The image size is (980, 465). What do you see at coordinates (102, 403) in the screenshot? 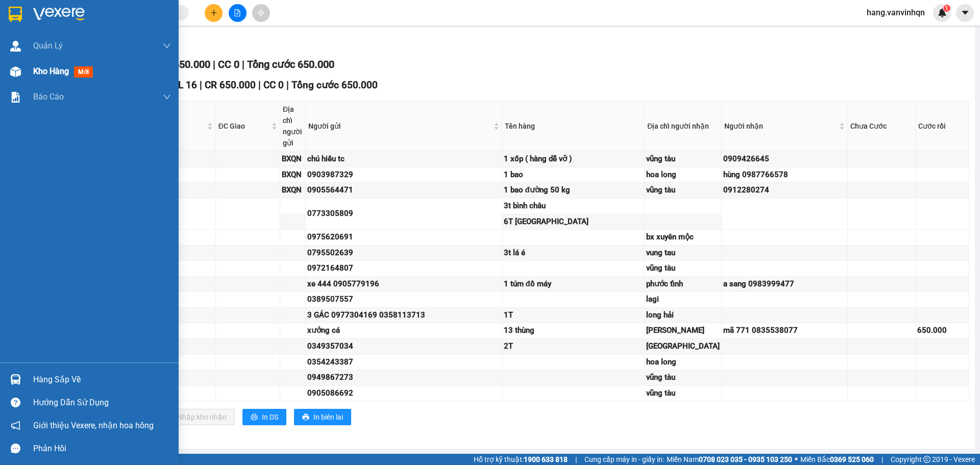
I see `div: Hướng dẫn sử dụng` at bounding box center [102, 403].